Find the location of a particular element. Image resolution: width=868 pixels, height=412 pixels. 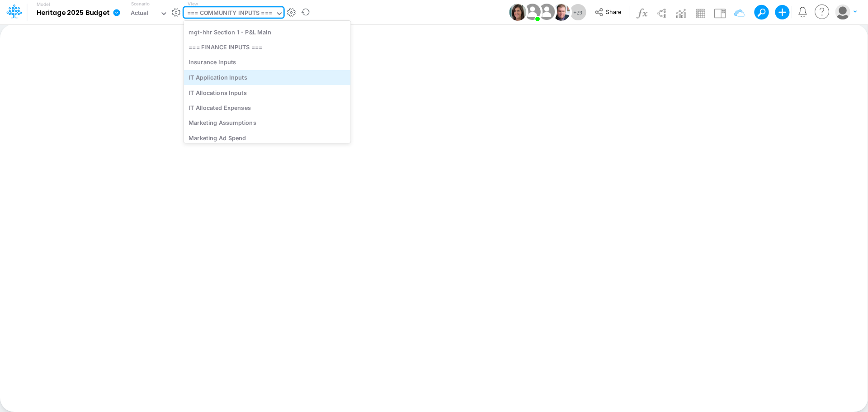

div: Marketing Assumptions is located at coordinates (267, 122).